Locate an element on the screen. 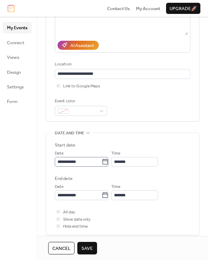 This screenshot has width=208, height=260. button: AI Assistant is located at coordinates (78, 45).